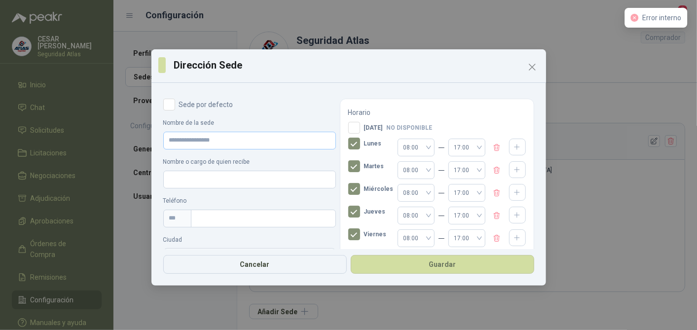  Describe the element at coordinates (375, 234) in the screenshot. I see `span: Viernes` at that location.